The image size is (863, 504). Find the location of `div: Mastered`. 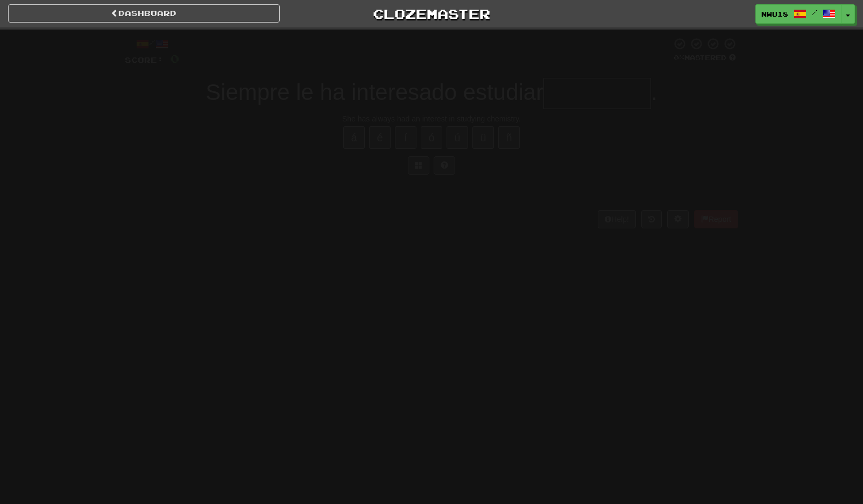

div: Mastered is located at coordinates (704, 58).